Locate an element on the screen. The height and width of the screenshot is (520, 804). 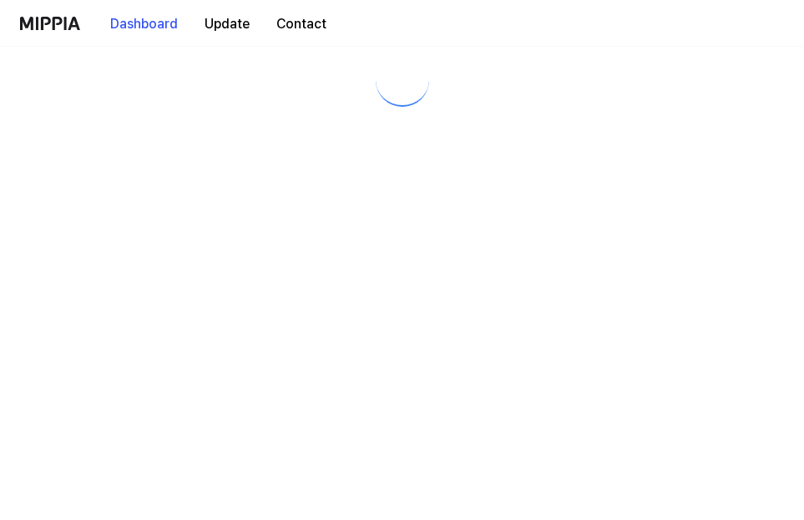
a: Dashboard is located at coordinates (144, 24).